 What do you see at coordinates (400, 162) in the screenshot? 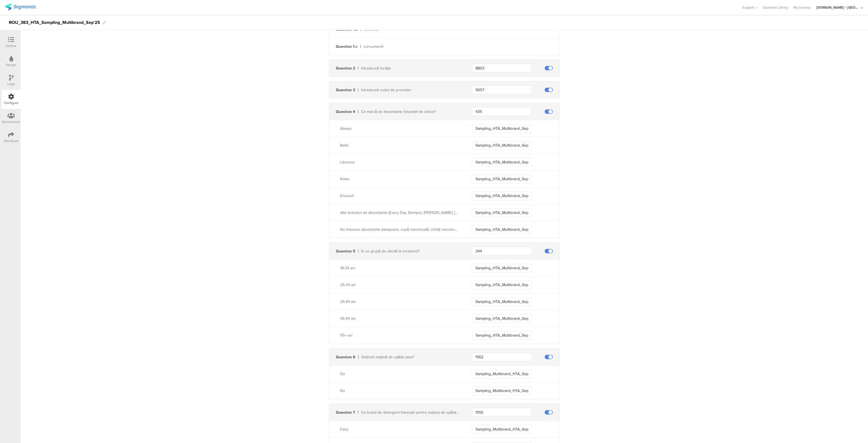
I see `div: Libresse` at bounding box center [400, 162].